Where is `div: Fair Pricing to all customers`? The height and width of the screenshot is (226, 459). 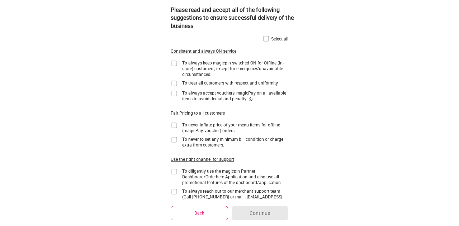 div: Fair Pricing to all customers is located at coordinates (198, 113).